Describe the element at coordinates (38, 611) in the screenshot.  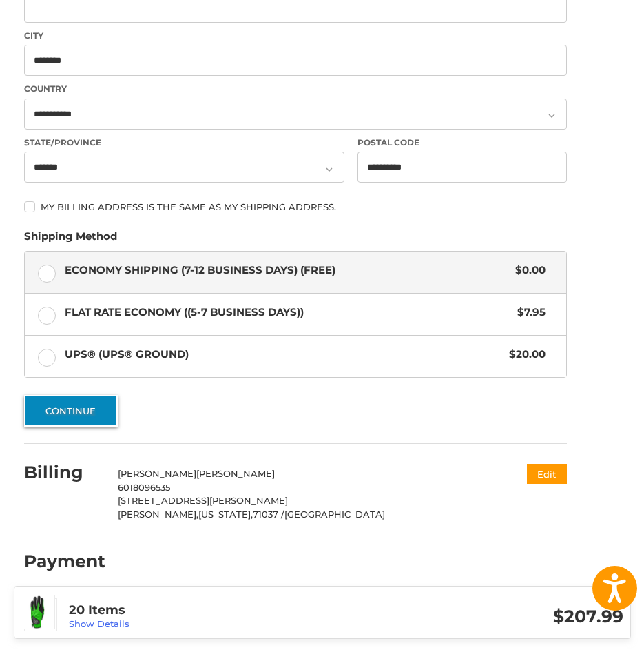
I see `img: Zero Friction Performance Compression-Fit Golf Glove OSFM` at that location.